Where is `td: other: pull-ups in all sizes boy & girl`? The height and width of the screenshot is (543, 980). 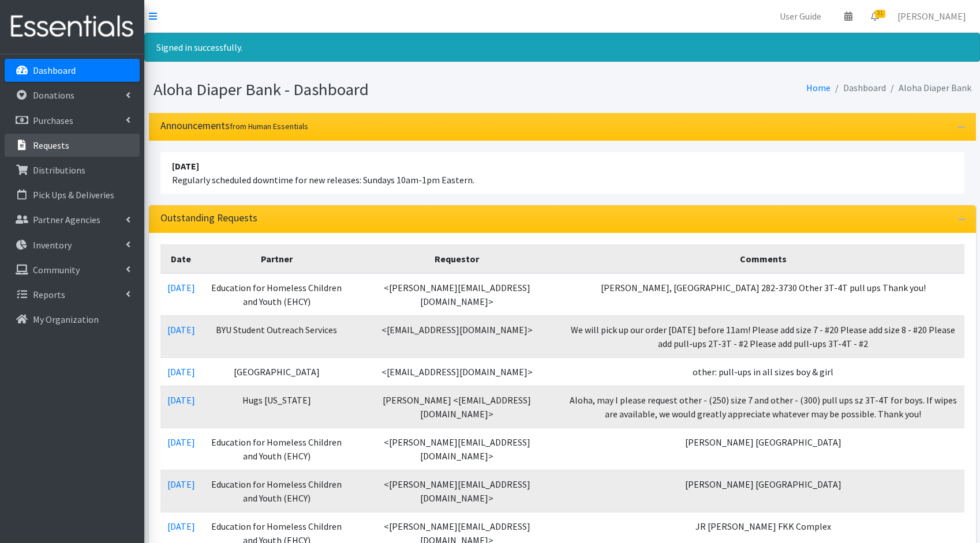 td: other: pull-ups in all sizes boy & girl is located at coordinates (763, 372).